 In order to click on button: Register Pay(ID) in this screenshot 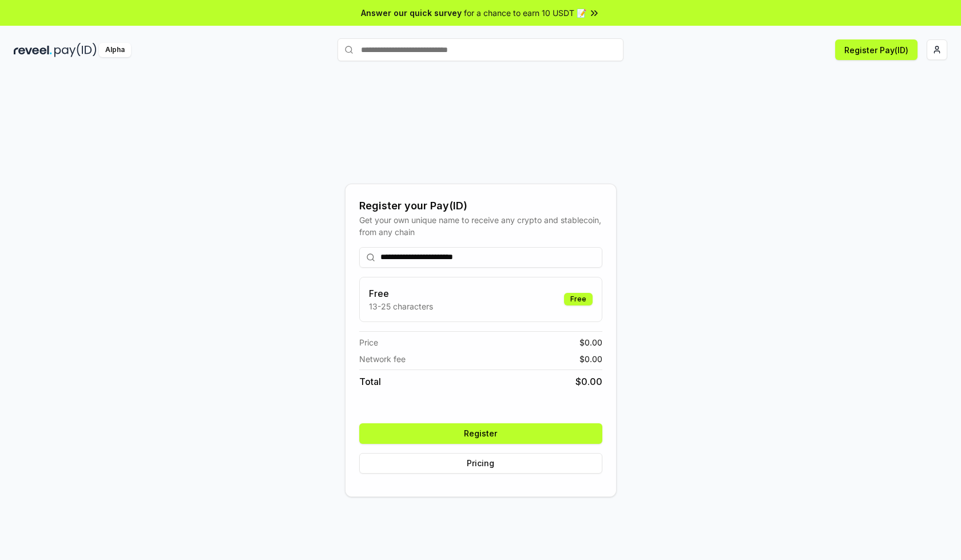, I will do `click(876, 49)`.